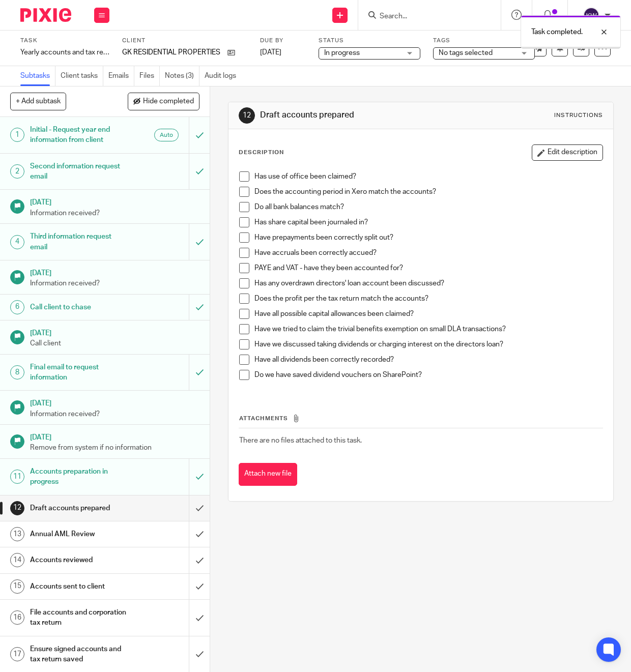  I want to click on p: Have all dividends been correctly recorded?, so click(428, 359).